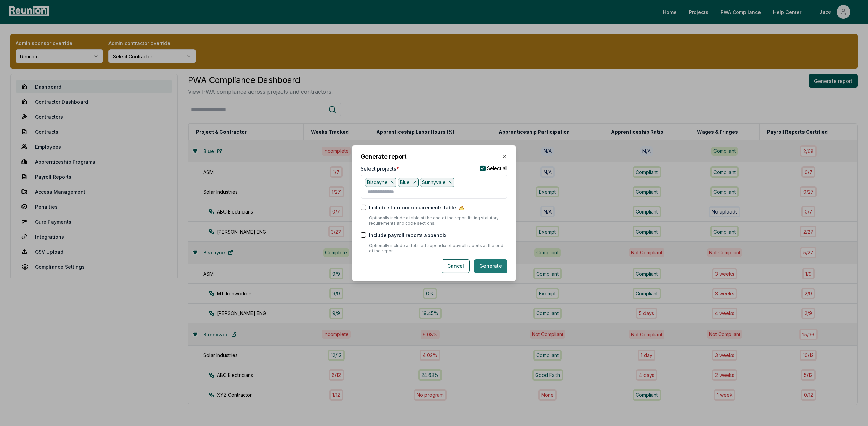  What do you see at coordinates (497, 168) in the screenshot?
I see `label: Select all` at bounding box center [497, 168].